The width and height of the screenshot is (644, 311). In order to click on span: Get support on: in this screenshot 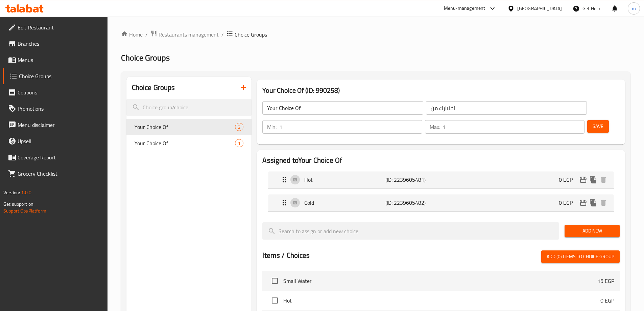, I will do `click(19, 204)`.